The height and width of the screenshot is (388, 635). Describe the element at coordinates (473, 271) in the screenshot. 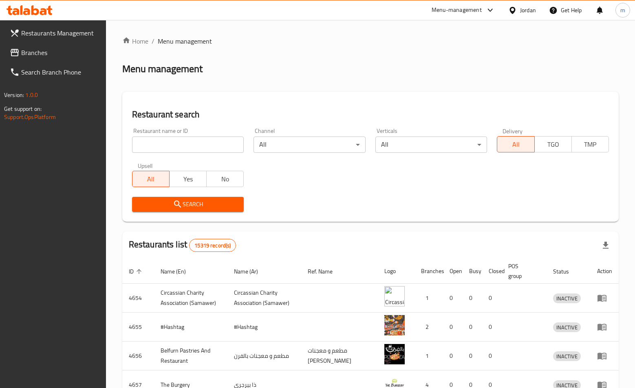

I see `th: Busy` at that location.